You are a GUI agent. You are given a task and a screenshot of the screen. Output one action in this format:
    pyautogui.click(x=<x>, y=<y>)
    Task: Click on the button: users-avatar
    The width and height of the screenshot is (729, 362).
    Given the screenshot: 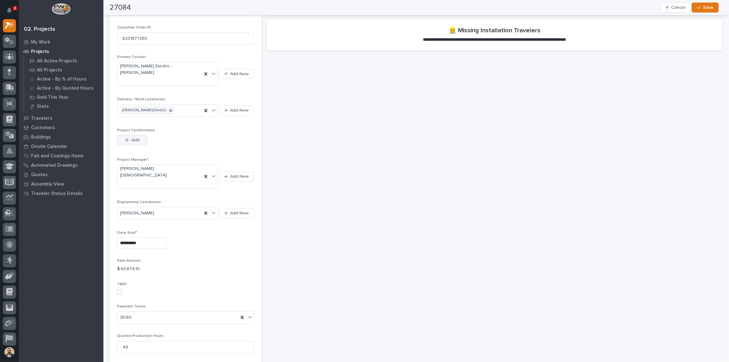 What is the action you would take?
    pyautogui.click(x=9, y=352)
    